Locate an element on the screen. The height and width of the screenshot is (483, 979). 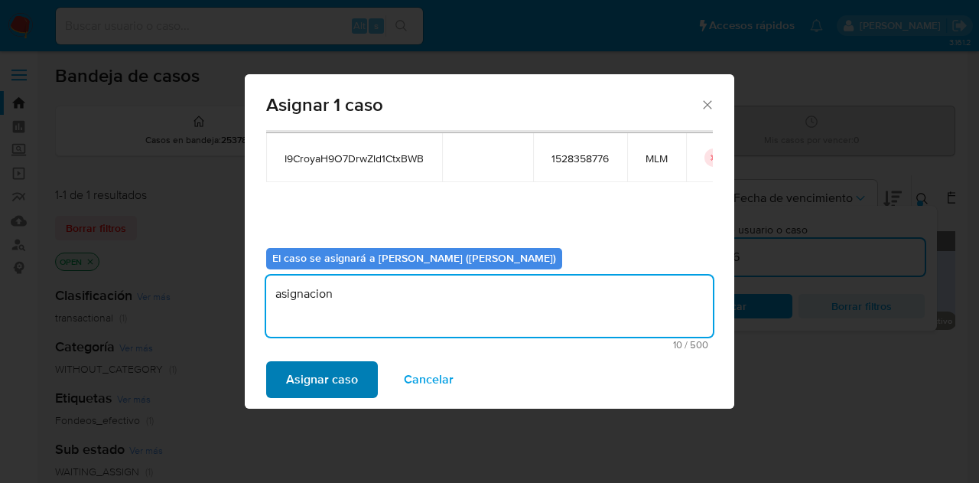
button: Asignar caso is located at coordinates (322, 380).